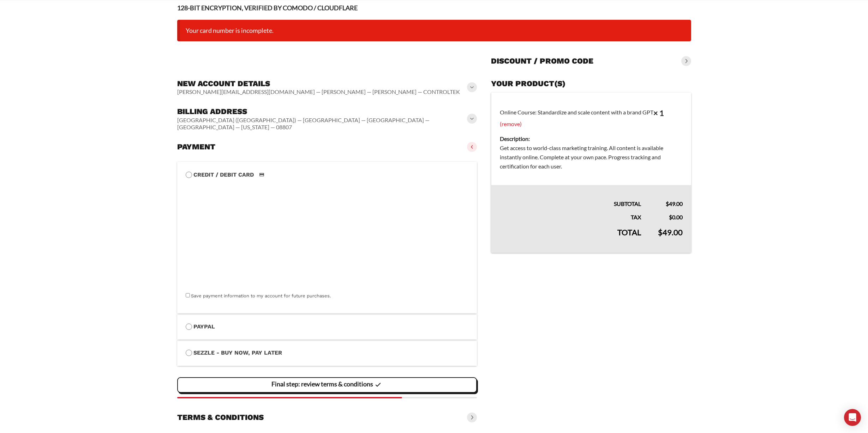 The image size is (868, 433). What do you see at coordinates (189, 327) in the screenshot?
I see `input: PayPal` at bounding box center [189, 327].